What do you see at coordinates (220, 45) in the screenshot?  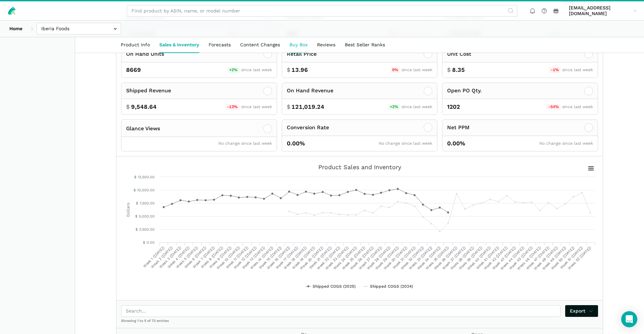 I see `a: Forecasts` at bounding box center [220, 45].